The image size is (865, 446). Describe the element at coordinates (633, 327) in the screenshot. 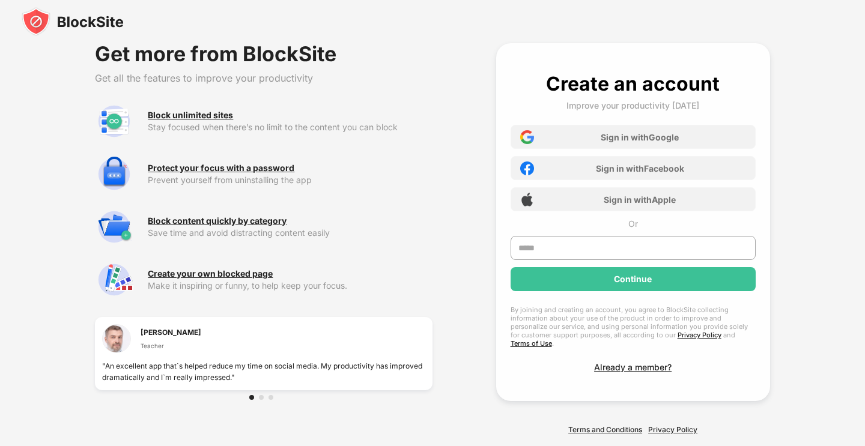

I see `div: By joining and creating an account, you agree to BlockSite collecting information about your use ...` at that location.